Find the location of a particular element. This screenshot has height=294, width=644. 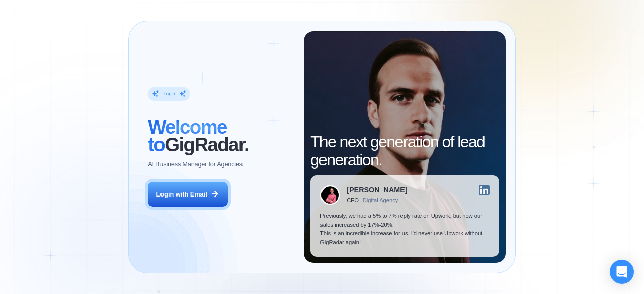

h2: The next generation of lead generation. is located at coordinates (405, 151).